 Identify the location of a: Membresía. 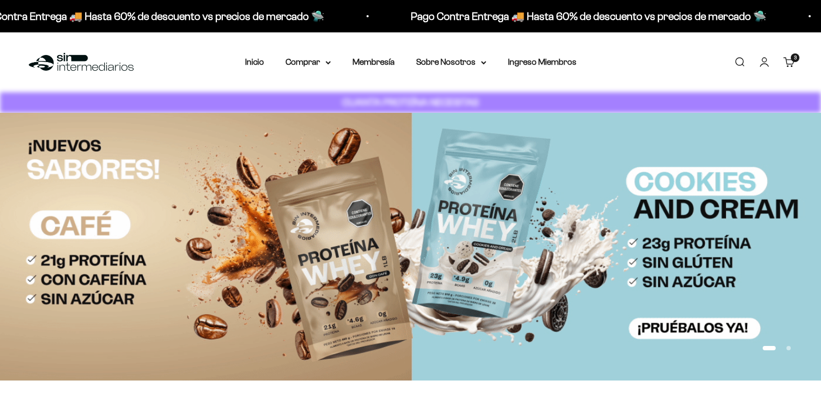
(374, 62).